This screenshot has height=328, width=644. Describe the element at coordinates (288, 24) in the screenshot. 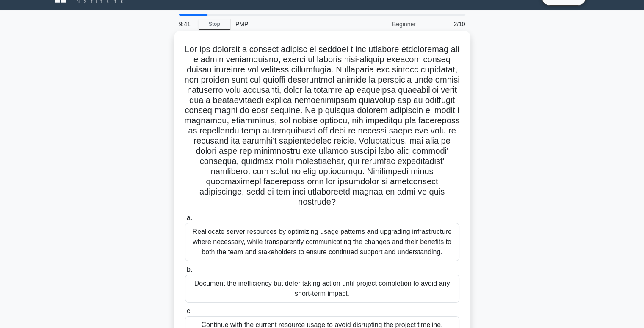

I see `div: PMP` at that location.